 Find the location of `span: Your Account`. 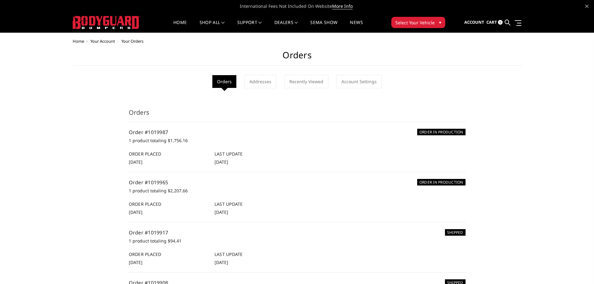

span: Your Account is located at coordinates (103, 41).